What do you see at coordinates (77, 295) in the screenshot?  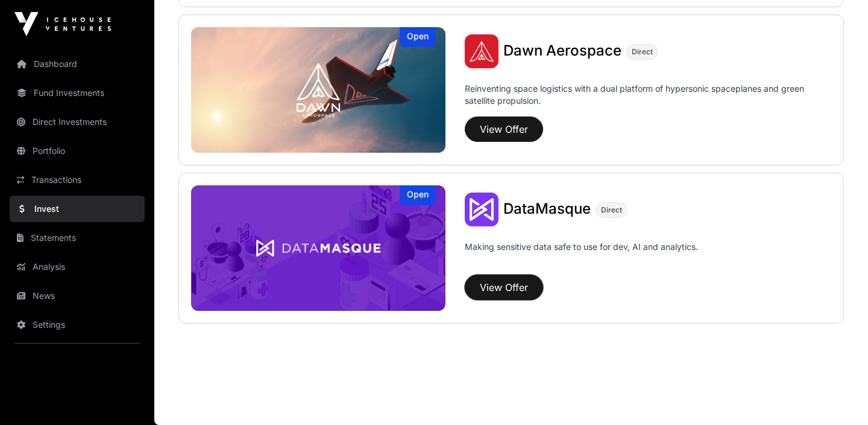 I see `a: News` at bounding box center [77, 295].